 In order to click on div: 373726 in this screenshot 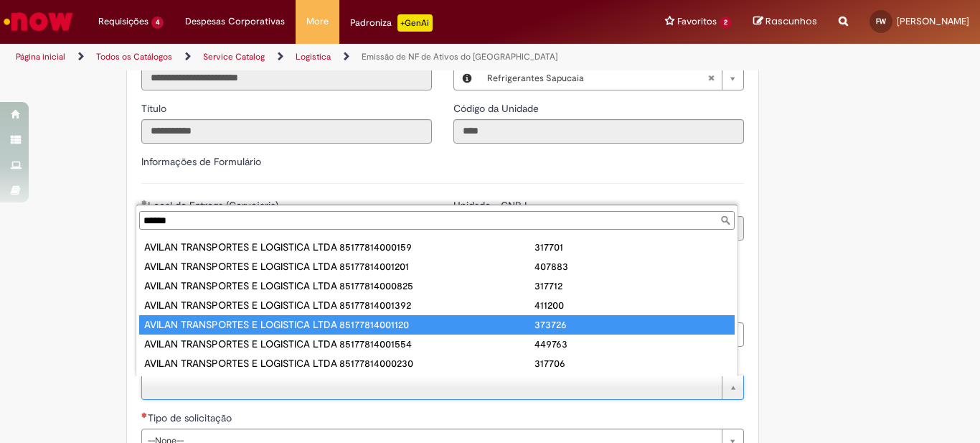, I will do `click(632, 324)`.